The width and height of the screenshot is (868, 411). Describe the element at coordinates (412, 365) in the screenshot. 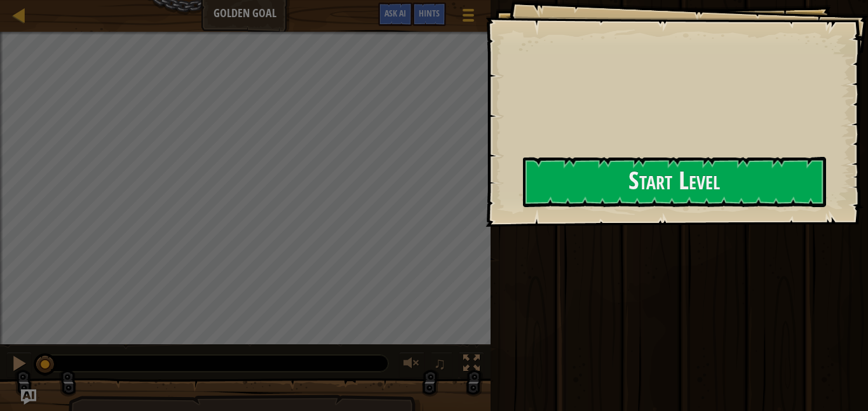

I see `button: Adjust volume` at that location.